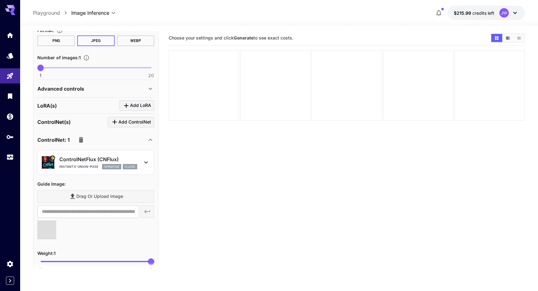 The image size is (538, 291). I want to click on div: Usage, so click(10, 157).